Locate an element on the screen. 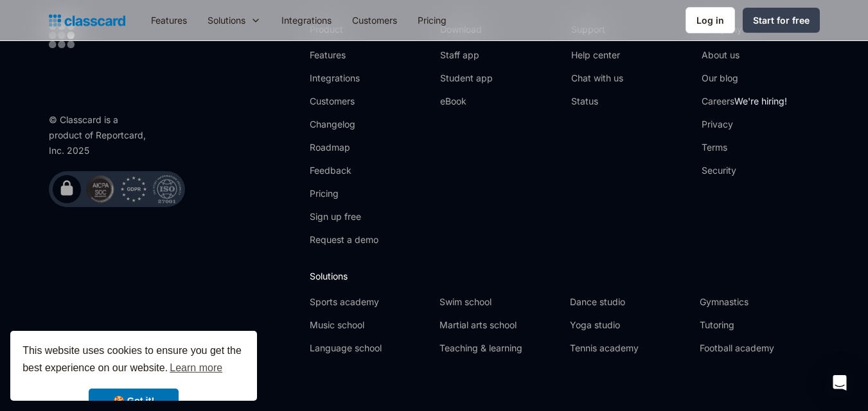 The height and width of the screenshot is (411, 868). a: Tutoring is located at coordinates (759, 325).